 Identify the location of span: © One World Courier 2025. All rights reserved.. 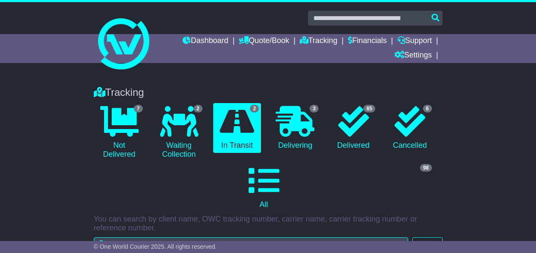
(155, 247).